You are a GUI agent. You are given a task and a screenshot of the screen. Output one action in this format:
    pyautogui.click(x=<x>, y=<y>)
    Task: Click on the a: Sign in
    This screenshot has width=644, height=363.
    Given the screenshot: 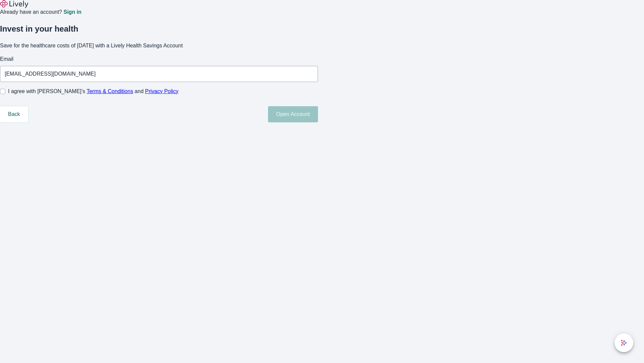 What is the action you would take?
    pyautogui.click(x=72, y=12)
    